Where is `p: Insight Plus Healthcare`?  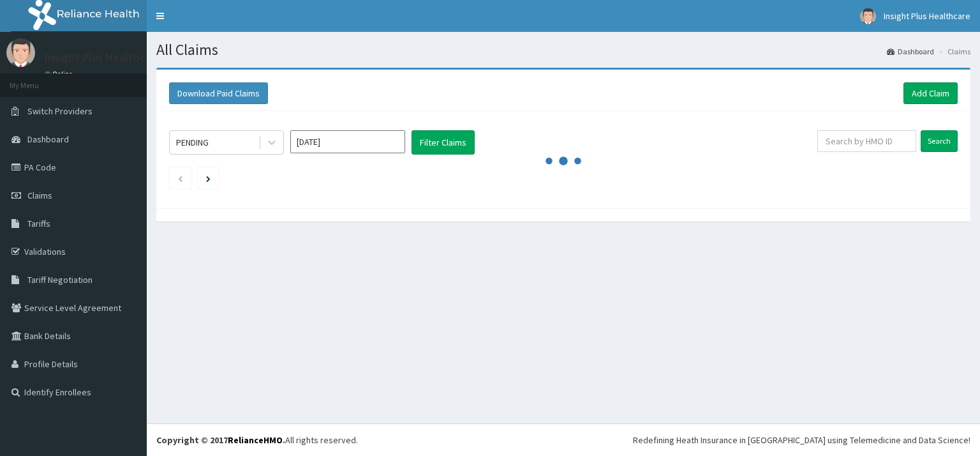
p: Insight Plus Healthcare is located at coordinates (103, 57).